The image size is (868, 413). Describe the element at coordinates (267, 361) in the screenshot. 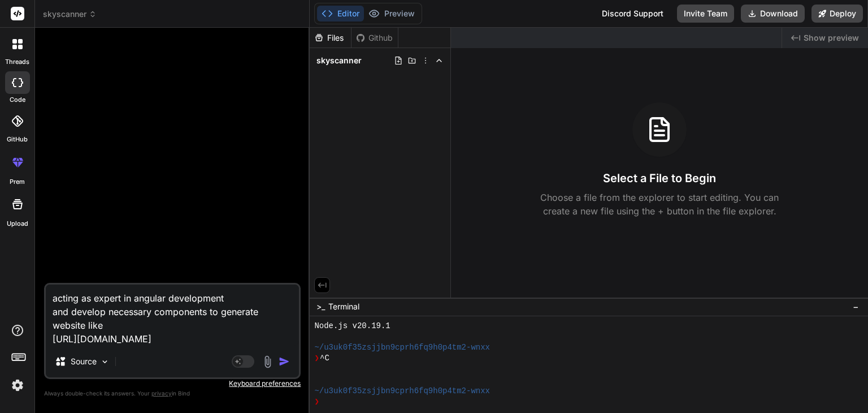

I see `img: attachment` at that location.